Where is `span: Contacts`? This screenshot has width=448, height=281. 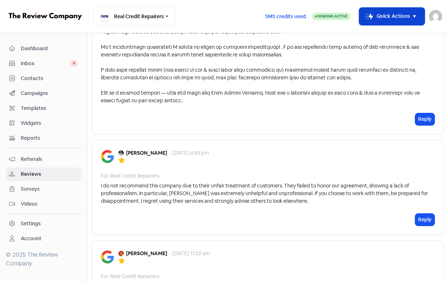
span: Contacts is located at coordinates (49, 78).